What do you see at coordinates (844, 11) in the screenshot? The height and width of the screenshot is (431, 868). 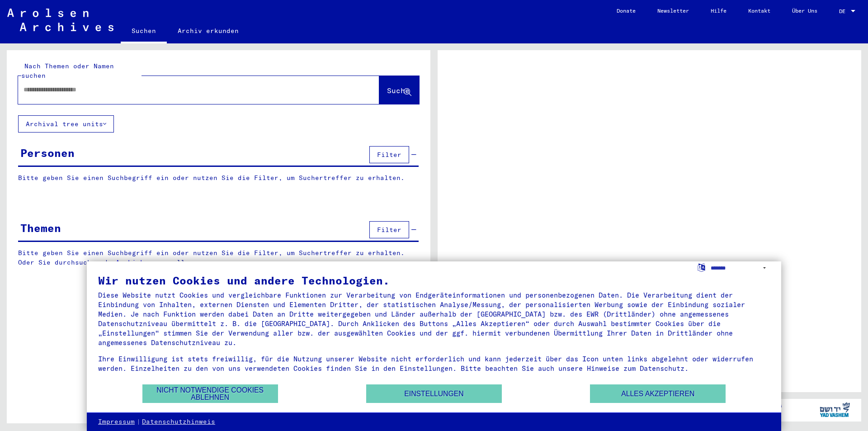 I see `span: DE` at bounding box center [844, 11].